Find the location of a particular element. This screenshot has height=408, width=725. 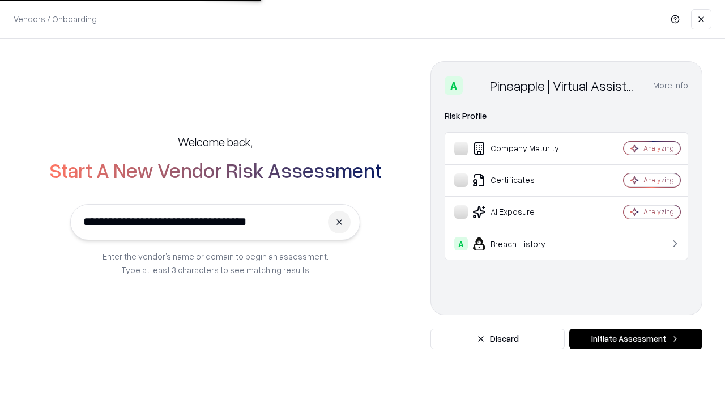

h2: Start A New Vendor Risk Assessment is located at coordinates (215, 170).